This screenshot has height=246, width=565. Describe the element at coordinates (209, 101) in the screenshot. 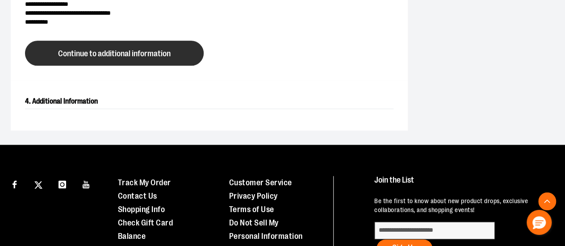

I see `h2: 4. Additional Information` at that location.